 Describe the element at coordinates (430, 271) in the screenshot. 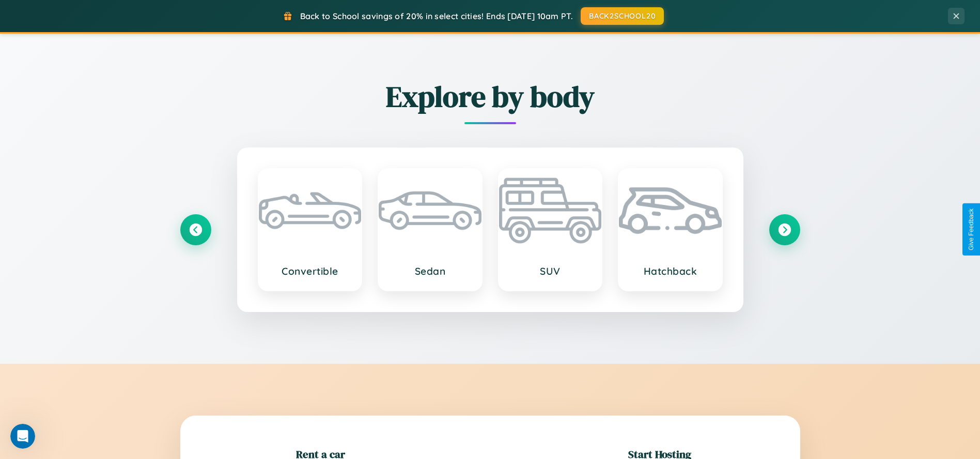

I see `h3: Sedan` at that location.